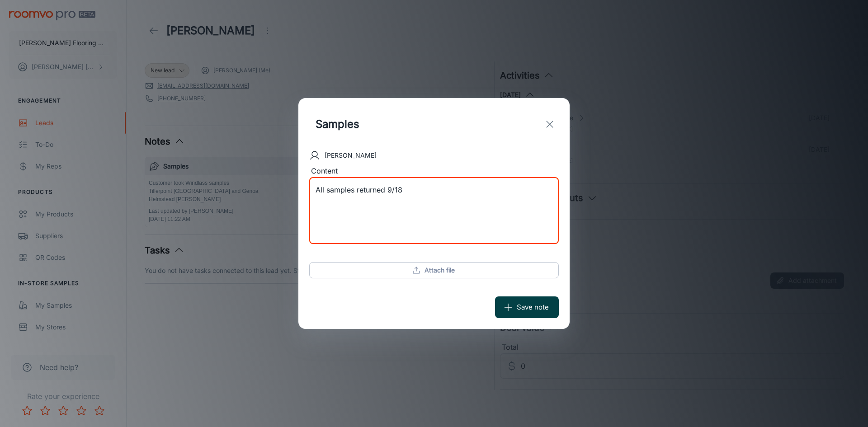 The height and width of the screenshot is (427, 868). Describe the element at coordinates (434, 271) in the screenshot. I see `button: Attach file` at that location.